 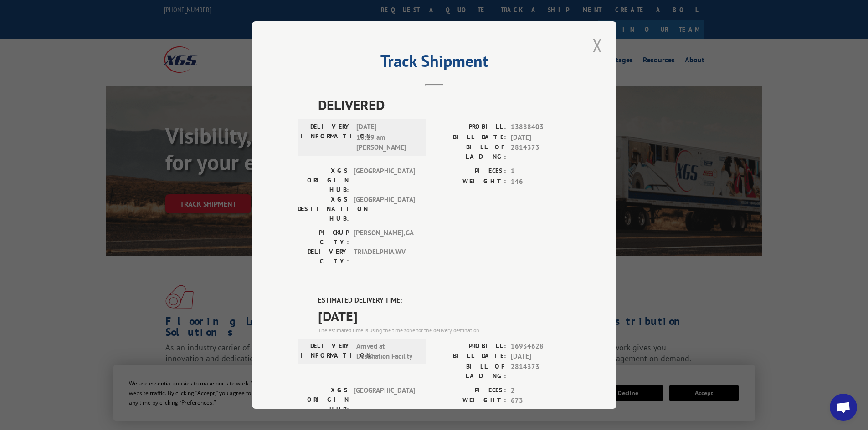 I want to click on label: ESTIMATED DELIVERY TIME:, so click(x=445, y=300).